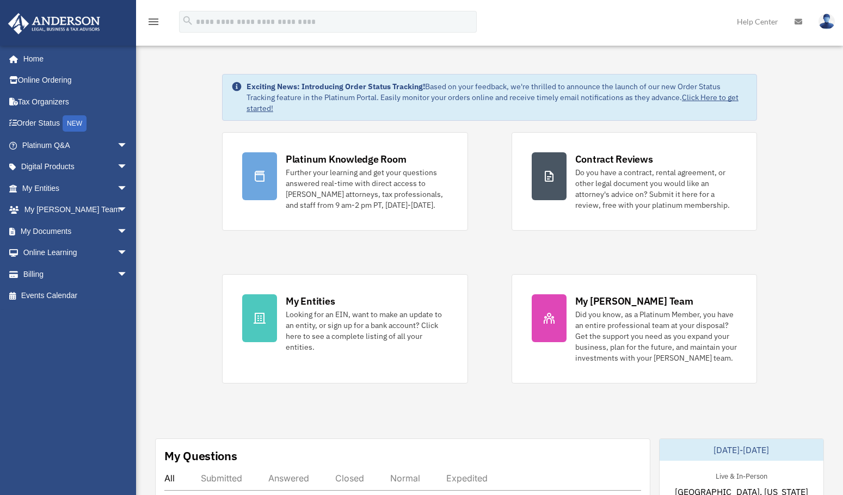  I want to click on i: menu, so click(153, 22).